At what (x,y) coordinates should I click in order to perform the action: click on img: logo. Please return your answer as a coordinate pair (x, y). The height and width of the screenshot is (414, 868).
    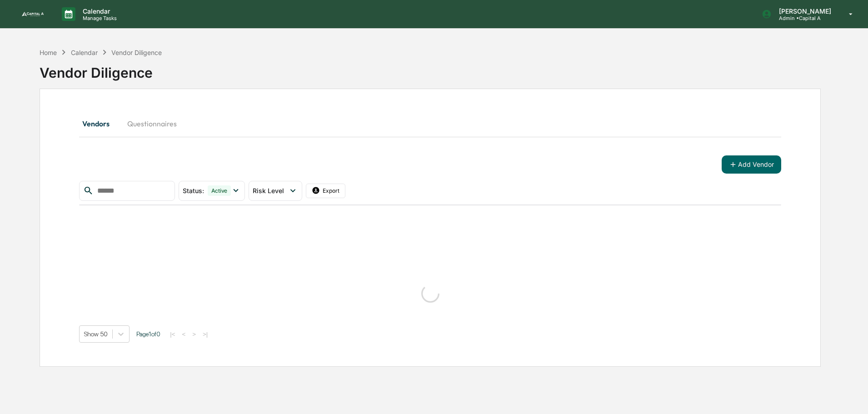
    Looking at the image, I should click on (33, 14).